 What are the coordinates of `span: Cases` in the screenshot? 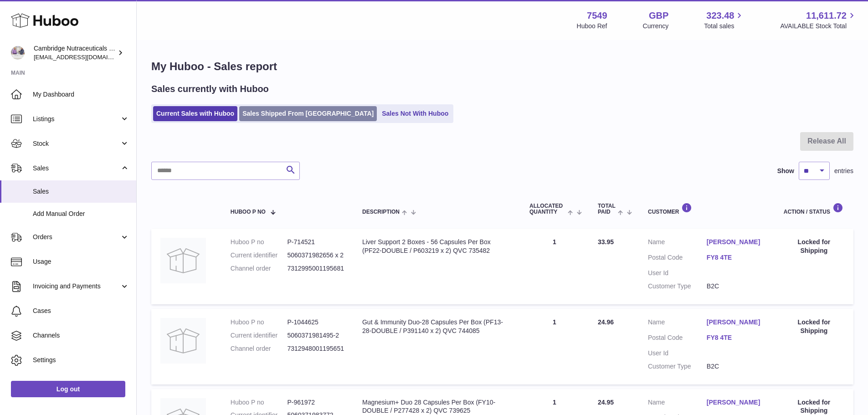 It's located at (81, 311).